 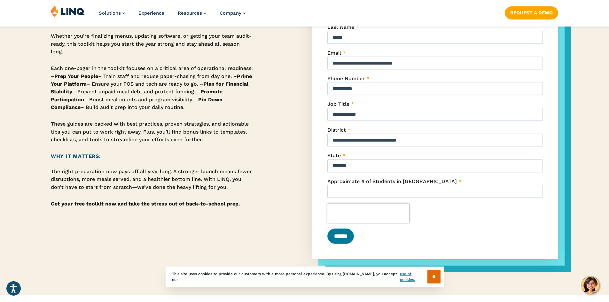 What do you see at coordinates (531, 12) in the screenshot?
I see `nav: Button Navigation` at bounding box center [531, 12].